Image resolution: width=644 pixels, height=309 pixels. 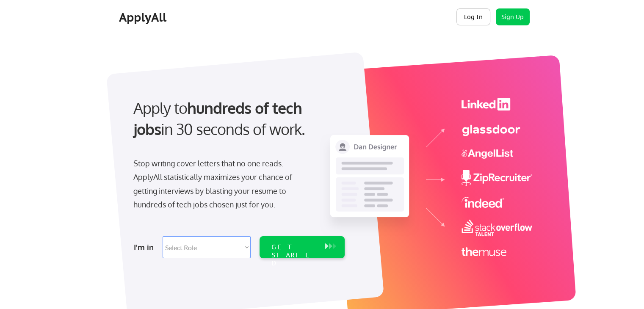 I want to click on div: Apply to in 30 seconds of work., so click(x=237, y=119).